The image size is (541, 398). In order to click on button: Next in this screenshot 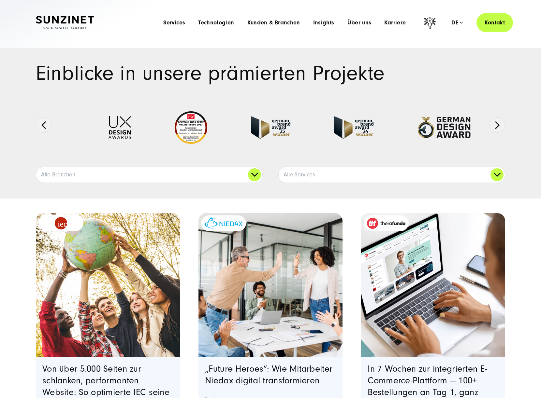, I will do `click(497, 125)`.